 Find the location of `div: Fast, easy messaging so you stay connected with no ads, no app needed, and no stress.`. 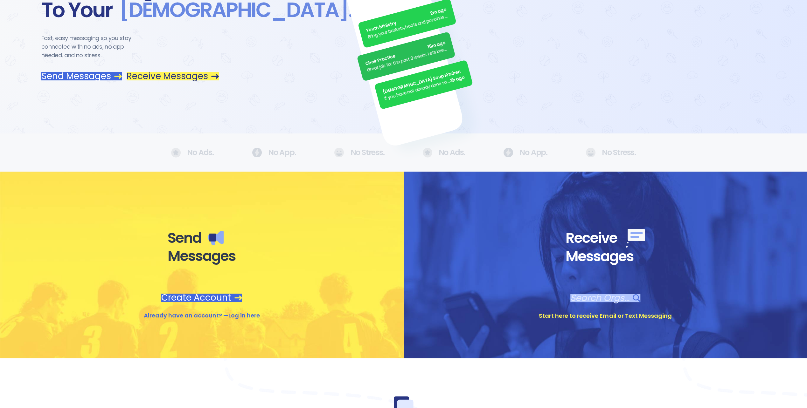

div: Fast, easy messaging so you stay connected with no ads, no app needed, and no stress. is located at coordinates (92, 46).